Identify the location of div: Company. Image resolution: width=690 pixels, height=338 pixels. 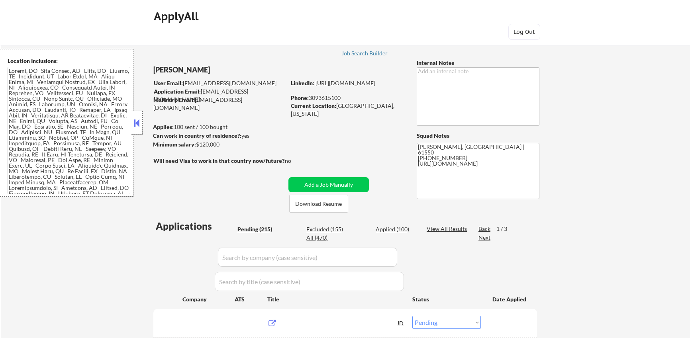
(208, 300).